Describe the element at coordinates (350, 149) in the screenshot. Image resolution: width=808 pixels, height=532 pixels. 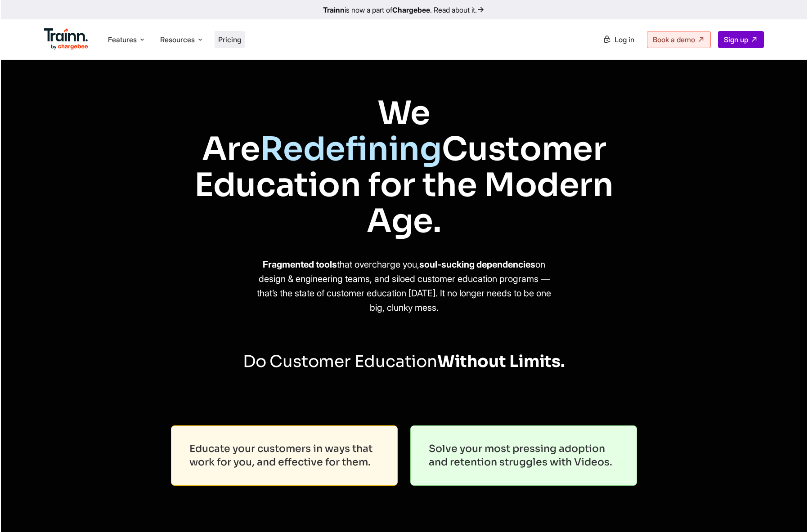
I see `span: Redefining` at that location.